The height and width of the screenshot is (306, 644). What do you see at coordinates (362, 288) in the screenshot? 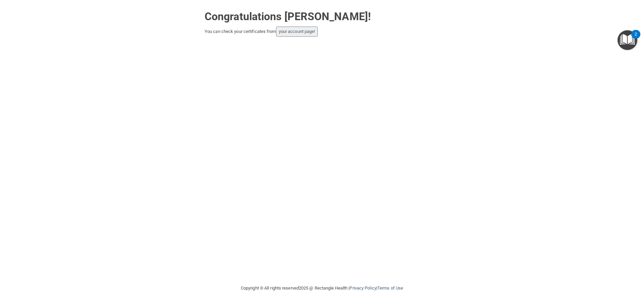
I see `a: Privacy Policy` at bounding box center [362, 288].